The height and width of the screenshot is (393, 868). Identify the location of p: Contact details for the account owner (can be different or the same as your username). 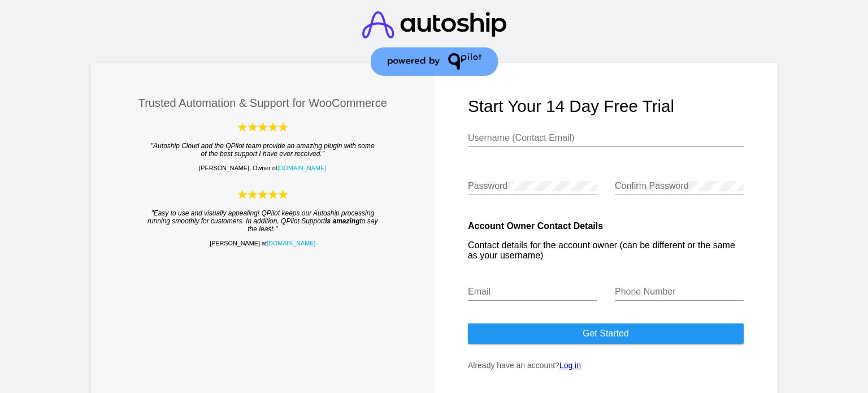
(605, 251).